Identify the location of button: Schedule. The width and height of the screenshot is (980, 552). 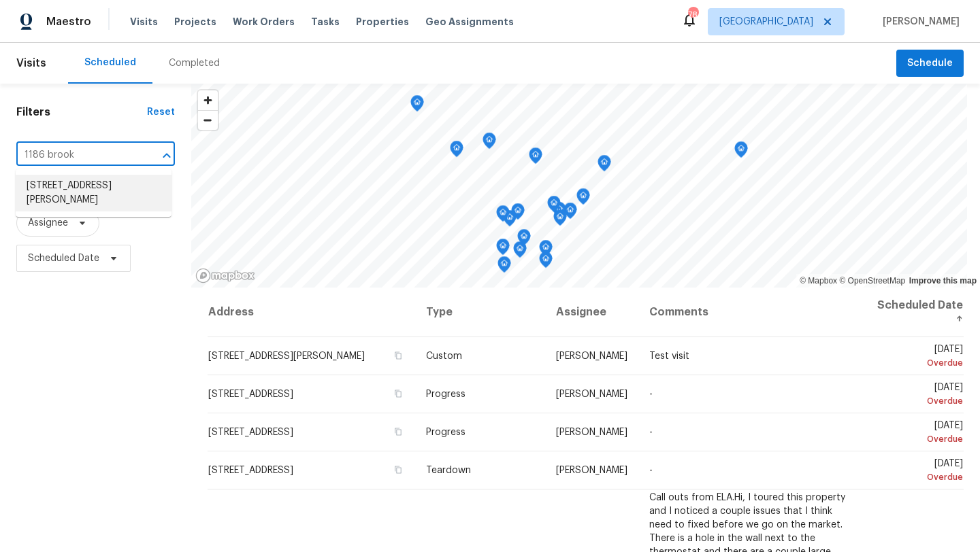
(929, 63).